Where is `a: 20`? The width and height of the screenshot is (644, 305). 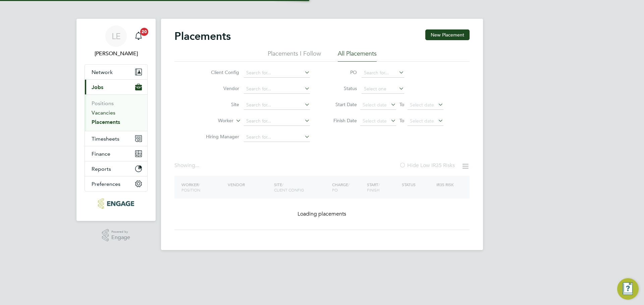 a: 20 is located at coordinates (139, 36).